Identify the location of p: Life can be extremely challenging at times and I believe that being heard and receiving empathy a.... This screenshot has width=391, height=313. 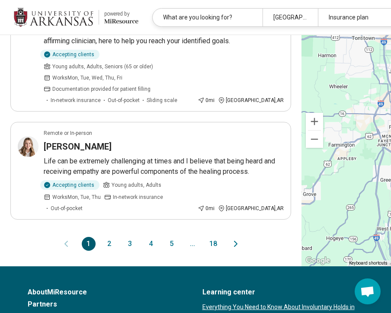
(164, 167).